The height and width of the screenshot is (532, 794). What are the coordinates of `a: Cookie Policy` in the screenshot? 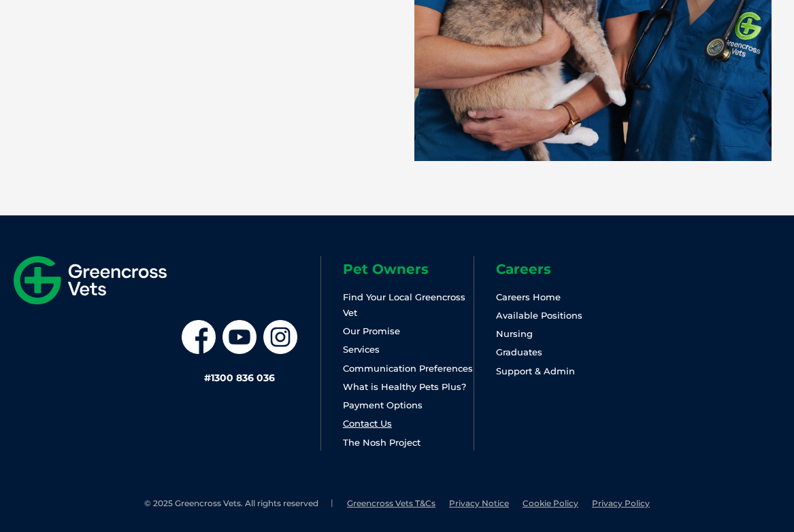 It's located at (550, 503).